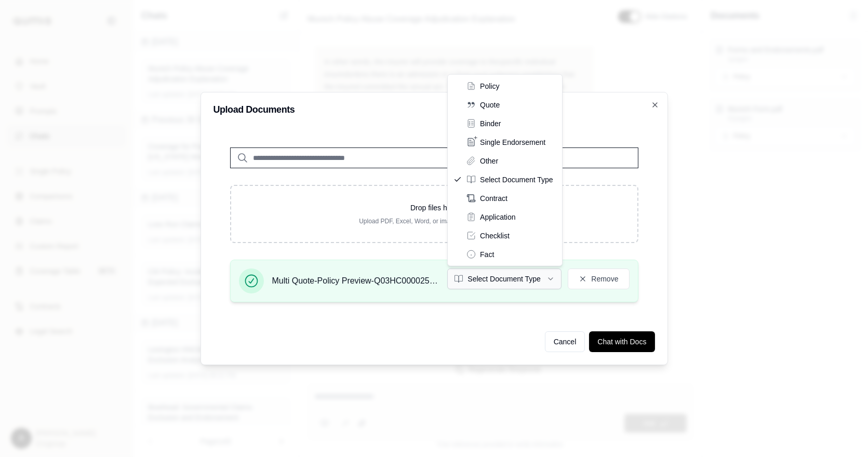 The image size is (868, 457). What do you see at coordinates (513, 142) in the screenshot?
I see `span: Single Endorsement` at bounding box center [513, 142].